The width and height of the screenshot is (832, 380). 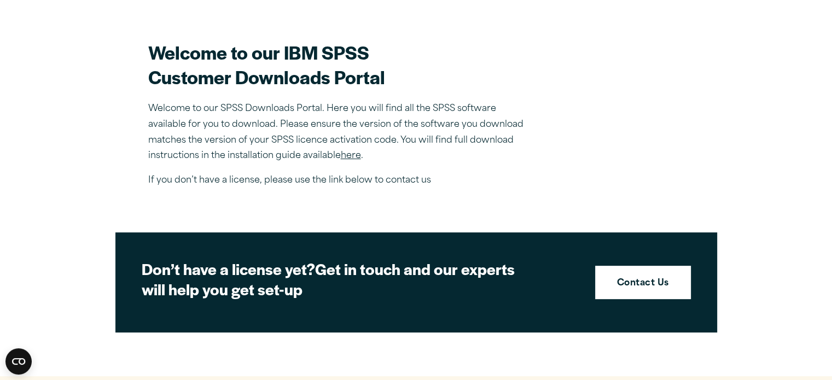 What do you see at coordinates (340, 132) in the screenshot?
I see `p: Welcome to our SPSS Downloads Portal. Here you will find all the SPSS software available for you ...` at bounding box center [340, 132].